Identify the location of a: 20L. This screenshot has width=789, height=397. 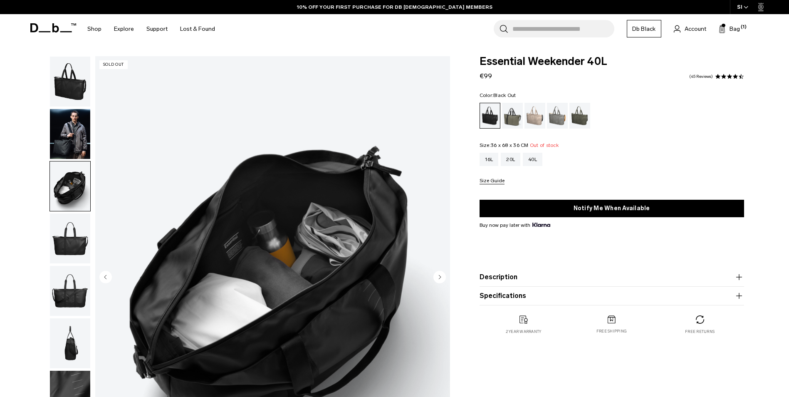
(510, 159).